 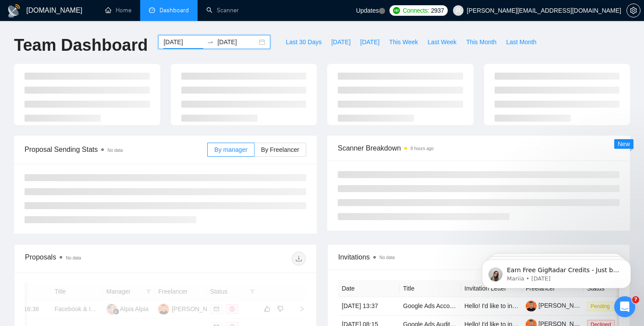 What do you see at coordinates (600, 306) in the screenshot?
I see `span: Pending` at bounding box center [600, 306].